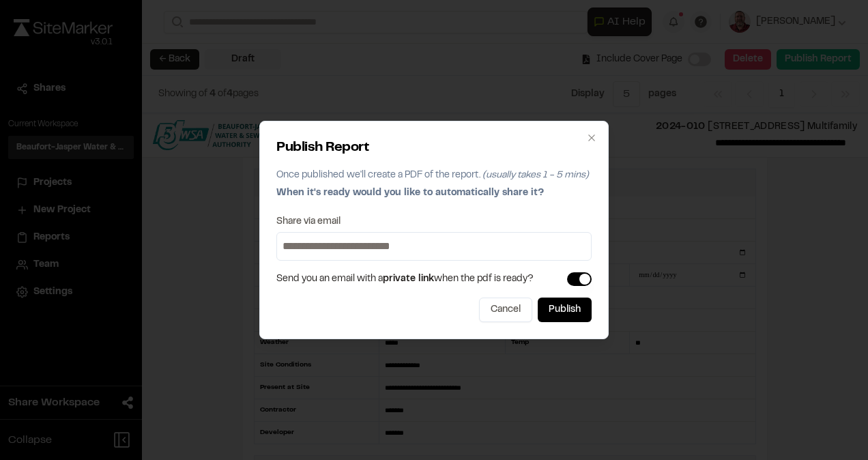  Describe the element at coordinates (505, 310) in the screenshot. I see `button: Cancel` at that location.